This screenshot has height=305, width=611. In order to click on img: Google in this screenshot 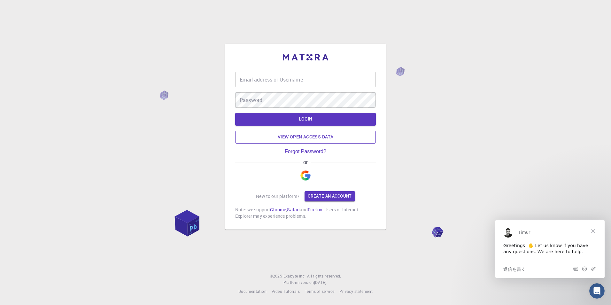, I will do `click(305, 175)`.